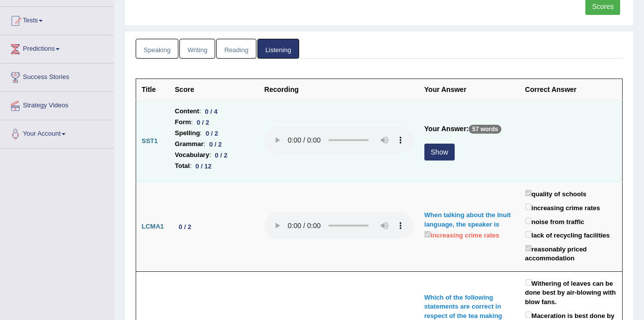 The height and width of the screenshot is (320, 644). Describe the element at coordinates (554, 221) in the screenshot. I see `label: noise from traffic` at that location.